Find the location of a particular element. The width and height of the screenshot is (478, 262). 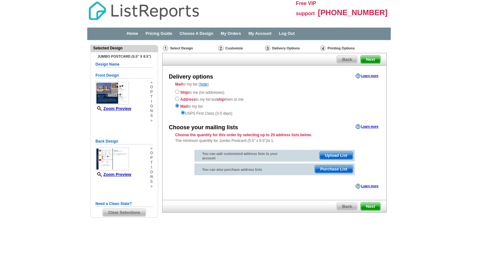

div: You can add customized address lists to your account is located at coordinates (240, 156).